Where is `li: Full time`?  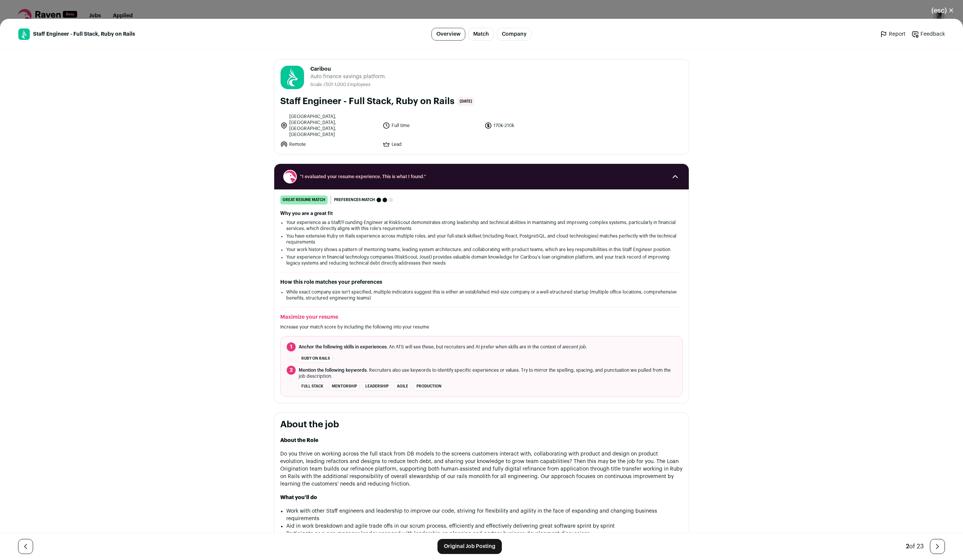 li: Full time is located at coordinates (432, 125).